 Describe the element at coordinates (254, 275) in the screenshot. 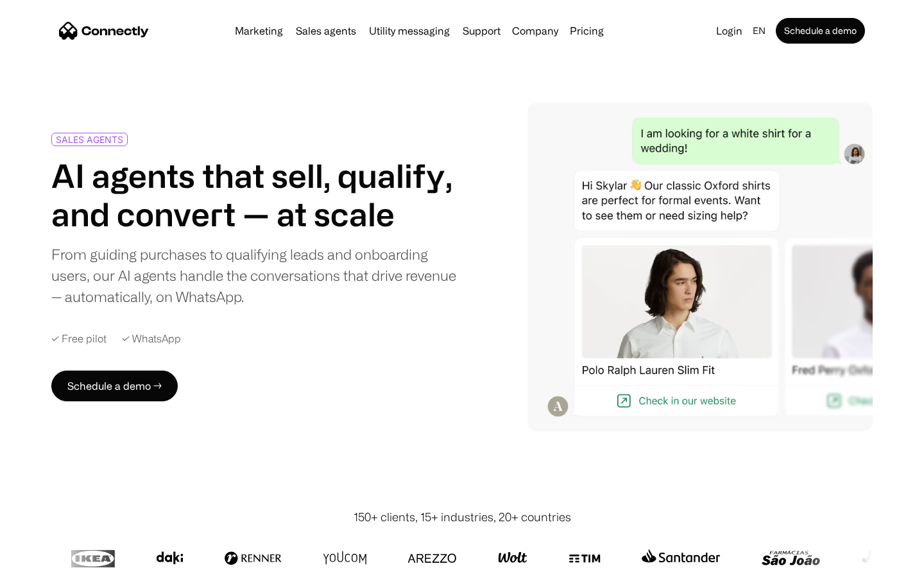

I see `div: From guiding purchases to qualifying leads and onboarding users, our AI agents handle the convers...` at that location.